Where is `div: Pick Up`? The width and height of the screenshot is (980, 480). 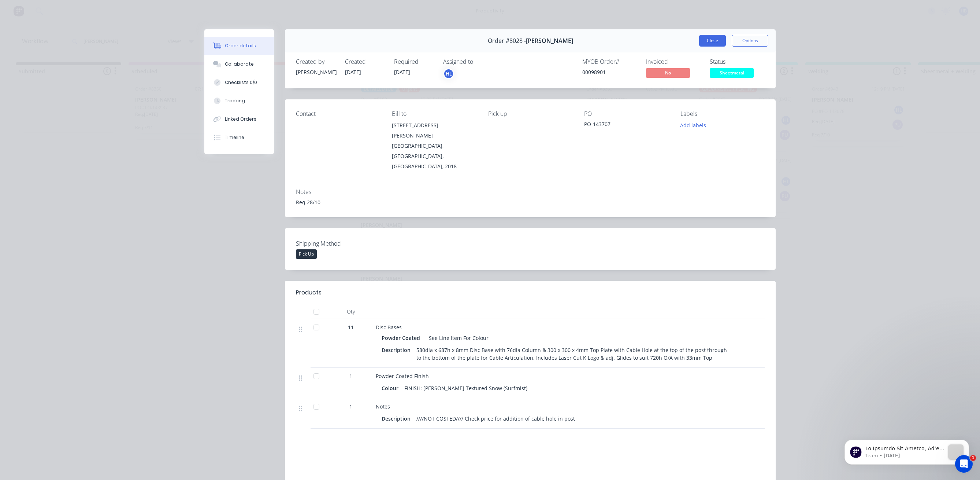 div: Pick Up is located at coordinates (306, 254).